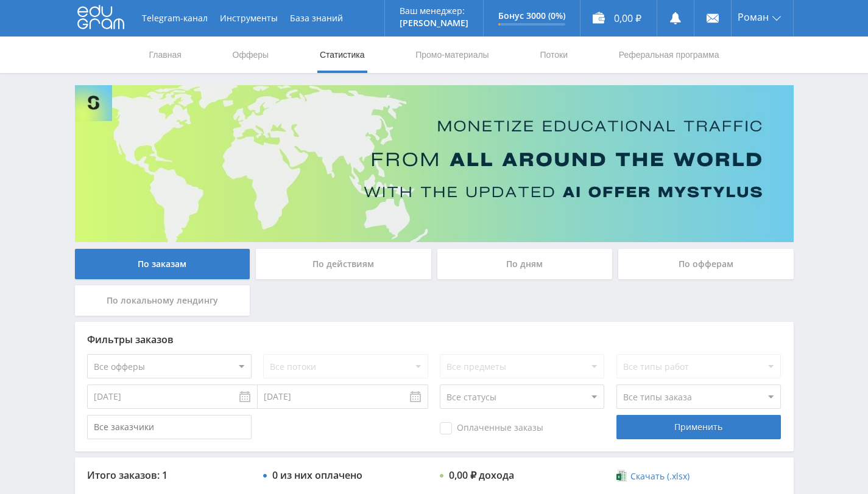 Image resolution: width=868 pixels, height=494 pixels. I want to click on div: Фильтры заказов, so click(434, 340).